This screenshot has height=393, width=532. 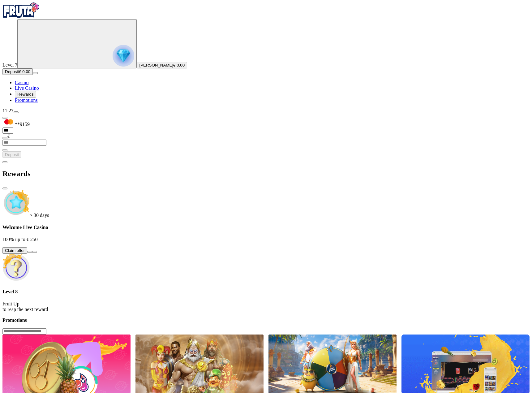 What do you see at coordinates (266, 228) in the screenshot?
I see `h4: Welcome Live Casino` at bounding box center [266, 228].